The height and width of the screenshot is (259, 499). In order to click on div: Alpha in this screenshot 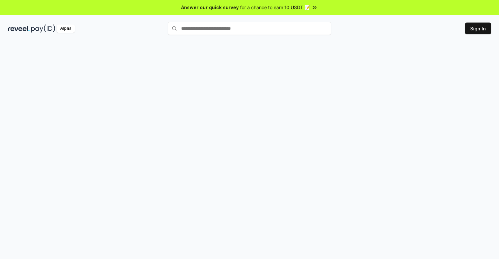, I will do `click(66, 28)`.